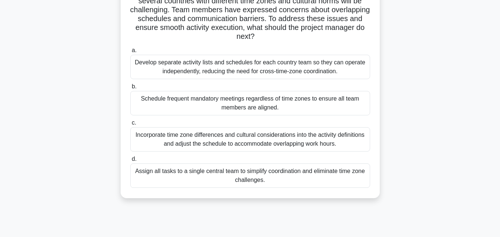 The image size is (500, 237). Describe the element at coordinates (250, 176) in the screenshot. I see `div: Assign all tasks to a single central team to simplify coordination and eliminate time zone challe...` at that location.